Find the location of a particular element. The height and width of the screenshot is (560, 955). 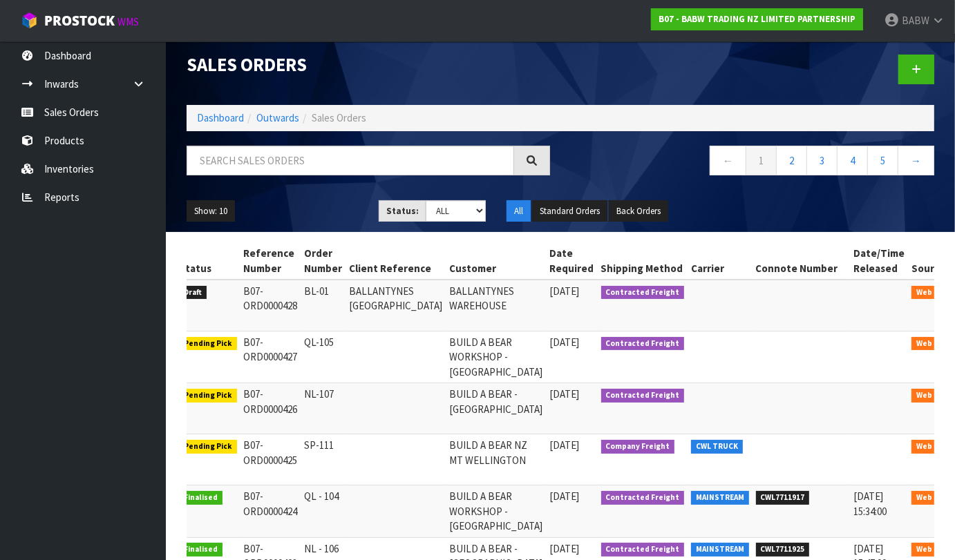

span: Draft is located at coordinates (192, 293).